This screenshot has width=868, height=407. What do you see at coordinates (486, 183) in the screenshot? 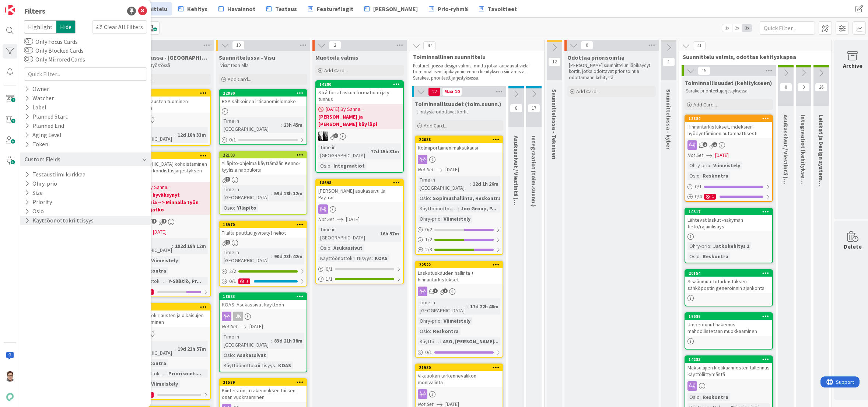
I see `div: 12d 1h 26m` at bounding box center [486, 183].